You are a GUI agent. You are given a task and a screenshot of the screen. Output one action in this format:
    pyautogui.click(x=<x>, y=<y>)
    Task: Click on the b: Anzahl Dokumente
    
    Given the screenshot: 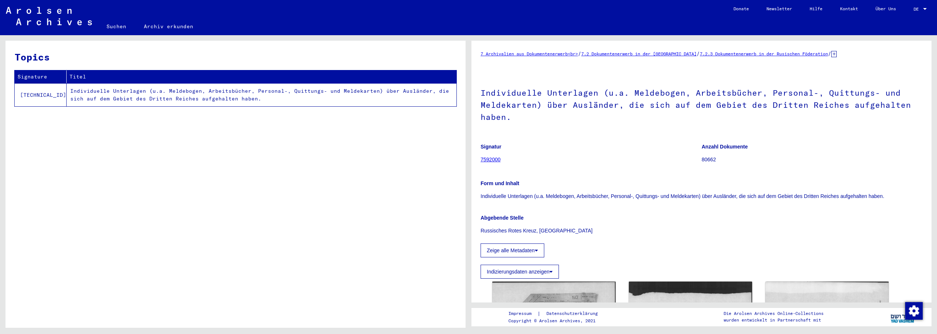 What is the action you would take?
    pyautogui.click(x=725, y=146)
    